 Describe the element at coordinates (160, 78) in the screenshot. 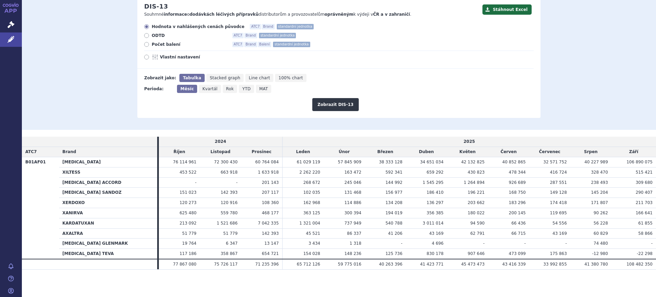

I see `div: Zobrazit jako:` at that location.